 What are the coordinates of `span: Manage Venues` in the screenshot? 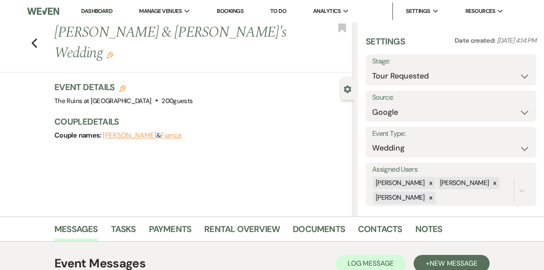 It's located at (160, 11).